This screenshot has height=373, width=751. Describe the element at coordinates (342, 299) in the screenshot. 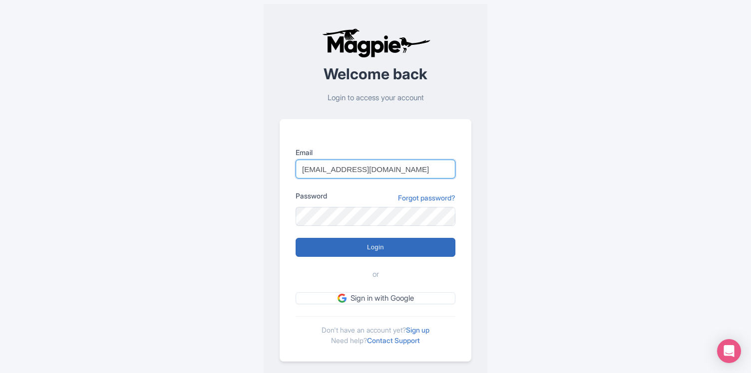

I see `img: google.svg` at that location.